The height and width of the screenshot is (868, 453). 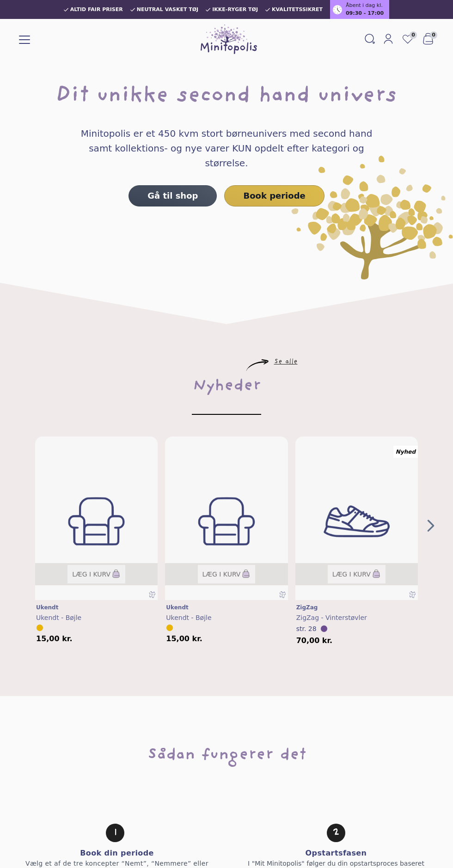 What do you see at coordinates (357, 521) in the screenshot?
I see `img: minitopolis-no-image-shoes-placeholder` at bounding box center [357, 521].